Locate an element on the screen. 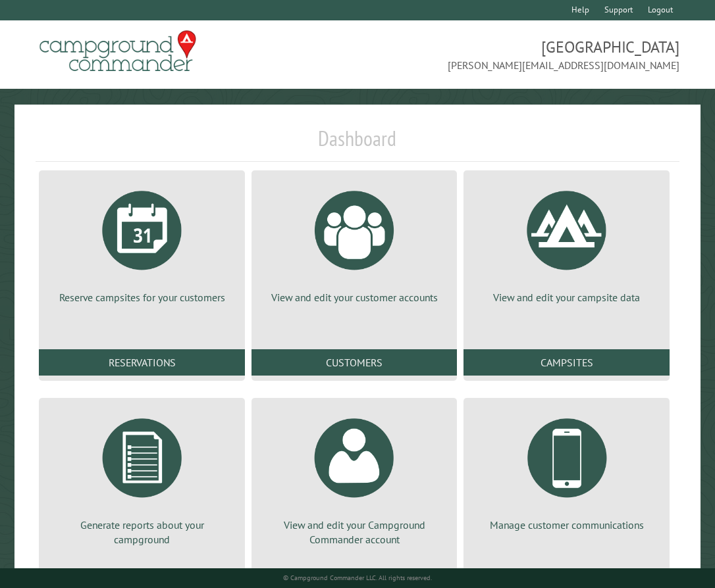 Image resolution: width=715 pixels, height=588 pixels. p: View and edit your customer accounts is located at coordinates (354, 297).